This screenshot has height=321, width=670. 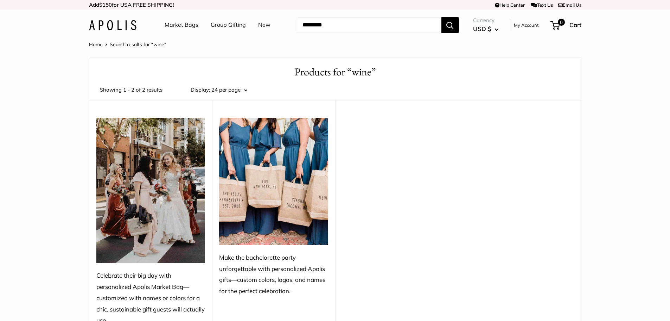 What do you see at coordinates (128, 44) in the screenshot?
I see `nav: Breadcrumb` at bounding box center [128, 44].